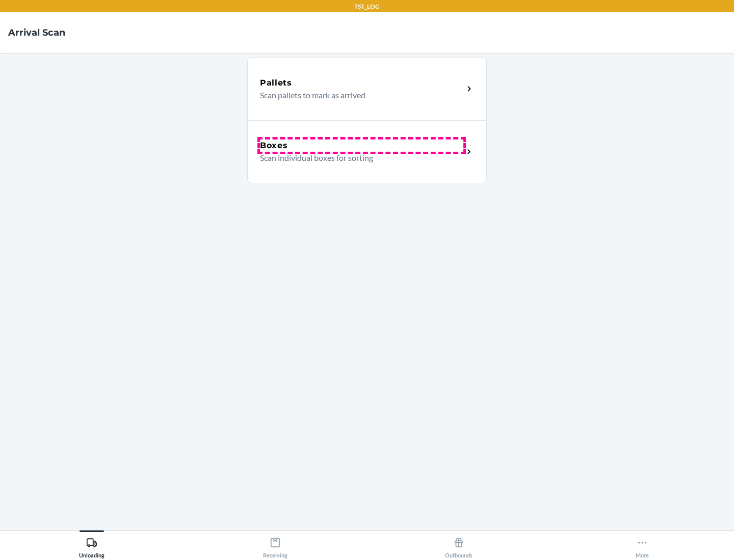 Image resolution: width=734 pixels, height=560 pixels. Describe the element at coordinates (367, 89) in the screenshot. I see `a: PalletsScan pallets to mark as arrived` at that location.